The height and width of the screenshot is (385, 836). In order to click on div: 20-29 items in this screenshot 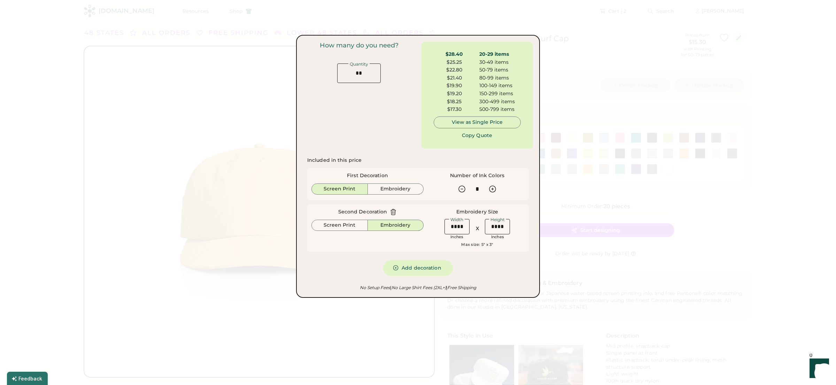, I will do `click(500, 54)`.